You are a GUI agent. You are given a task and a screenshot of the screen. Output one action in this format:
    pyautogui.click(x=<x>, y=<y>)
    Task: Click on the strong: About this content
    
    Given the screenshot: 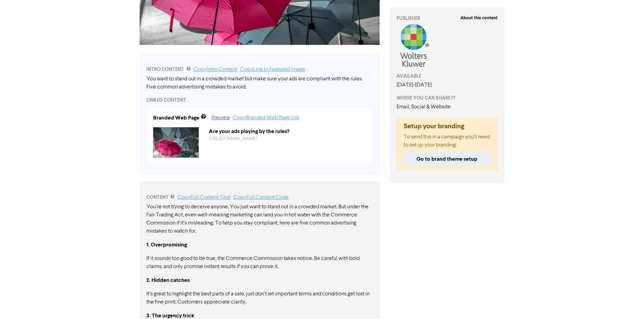 What is the action you would take?
    pyautogui.click(x=479, y=18)
    